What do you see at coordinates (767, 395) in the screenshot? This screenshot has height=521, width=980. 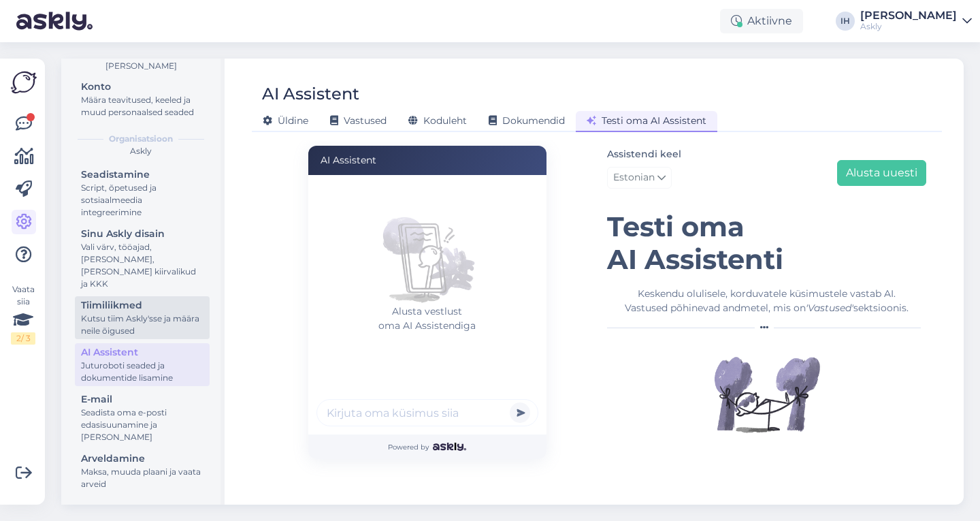 I see `img: Illustration` at bounding box center [767, 395].